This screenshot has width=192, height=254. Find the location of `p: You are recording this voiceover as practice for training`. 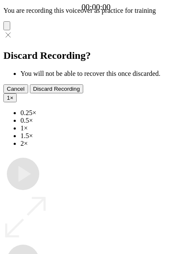

p: You are recording this voiceover as practice for training is located at coordinates (96, 11).